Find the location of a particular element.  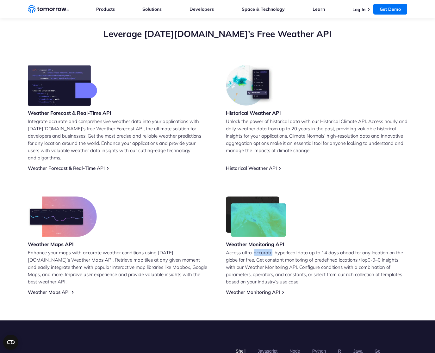

a: Learn is located at coordinates (318, 9).